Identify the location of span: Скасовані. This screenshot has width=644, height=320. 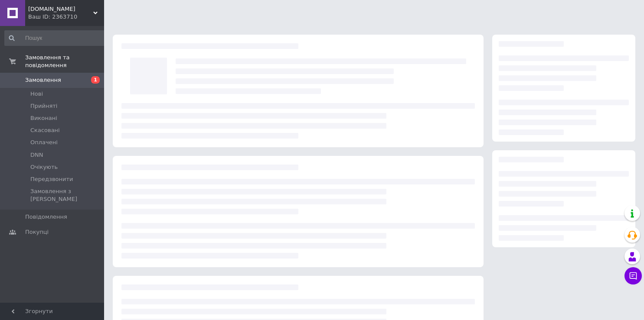
(45, 130).